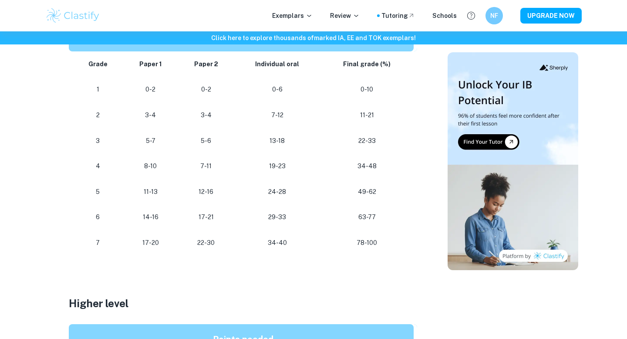 Image resolution: width=627 pixels, height=339 pixels. Describe the element at coordinates (345, 16) in the screenshot. I see `p: Review` at that location.